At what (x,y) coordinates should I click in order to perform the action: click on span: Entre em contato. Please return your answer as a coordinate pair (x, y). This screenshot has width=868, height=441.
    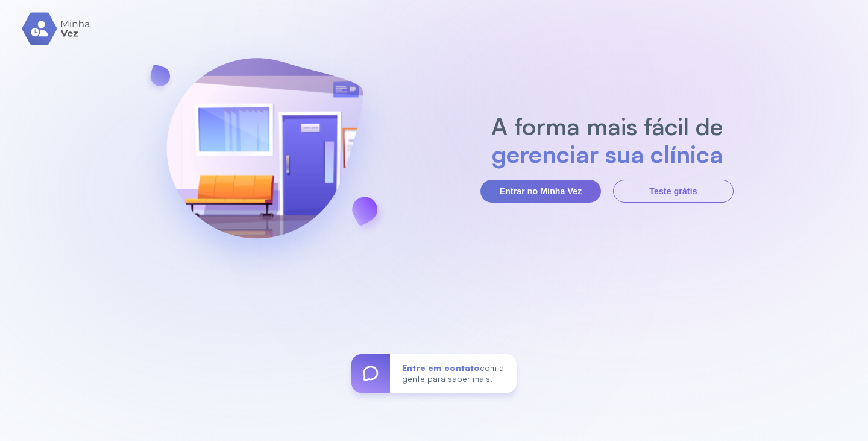
    Looking at the image, I should click on (441, 367).